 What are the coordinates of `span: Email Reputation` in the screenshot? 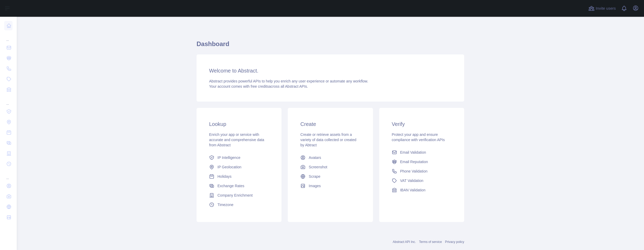 It's located at (414, 162).